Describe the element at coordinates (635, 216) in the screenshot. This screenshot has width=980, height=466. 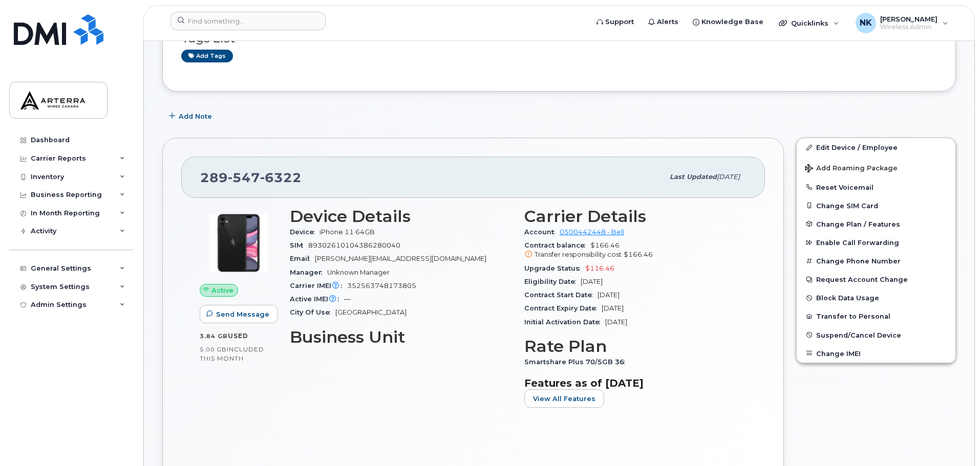
I see `h3: Carrier Details` at that location.